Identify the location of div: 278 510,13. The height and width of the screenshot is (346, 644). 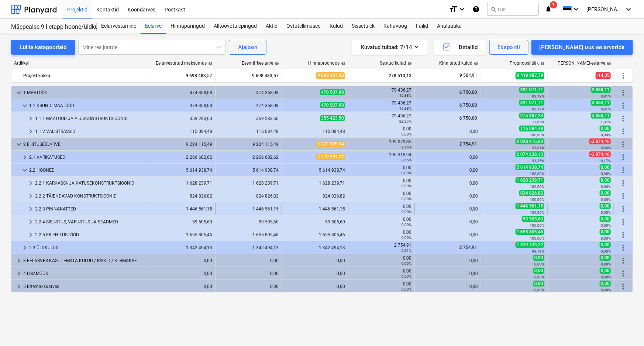
(382, 76).